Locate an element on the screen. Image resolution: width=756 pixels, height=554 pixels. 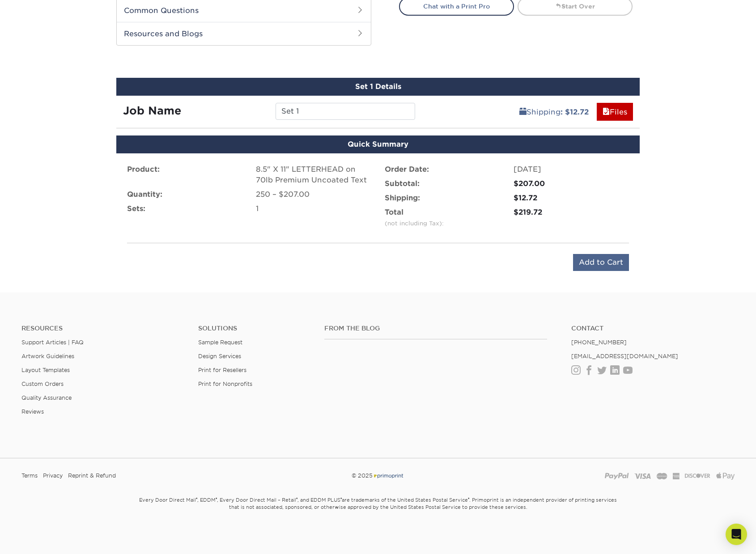
label: Quantity: is located at coordinates (144, 195).